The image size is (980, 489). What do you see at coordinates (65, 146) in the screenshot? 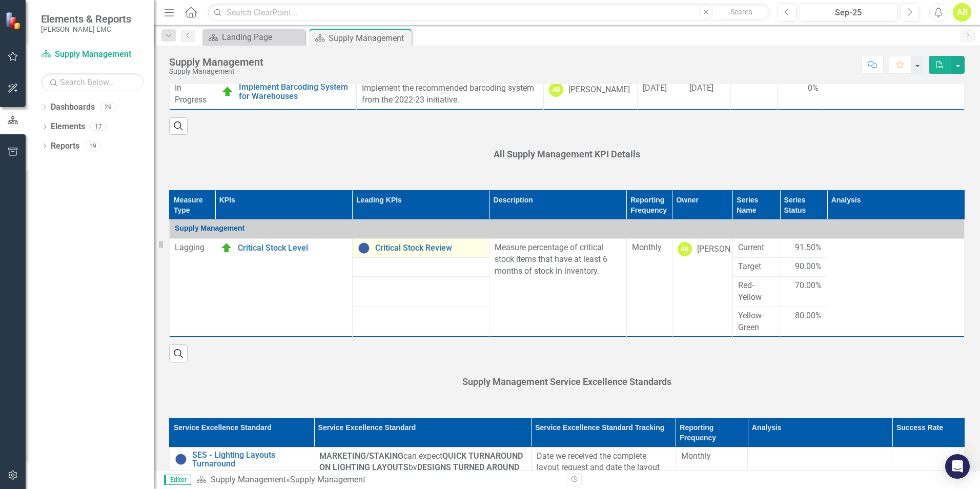
I see `a: Reports` at bounding box center [65, 146].